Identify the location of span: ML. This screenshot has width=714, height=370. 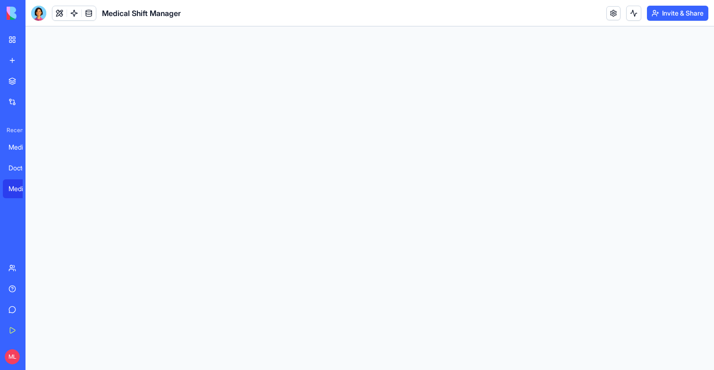
(12, 357).